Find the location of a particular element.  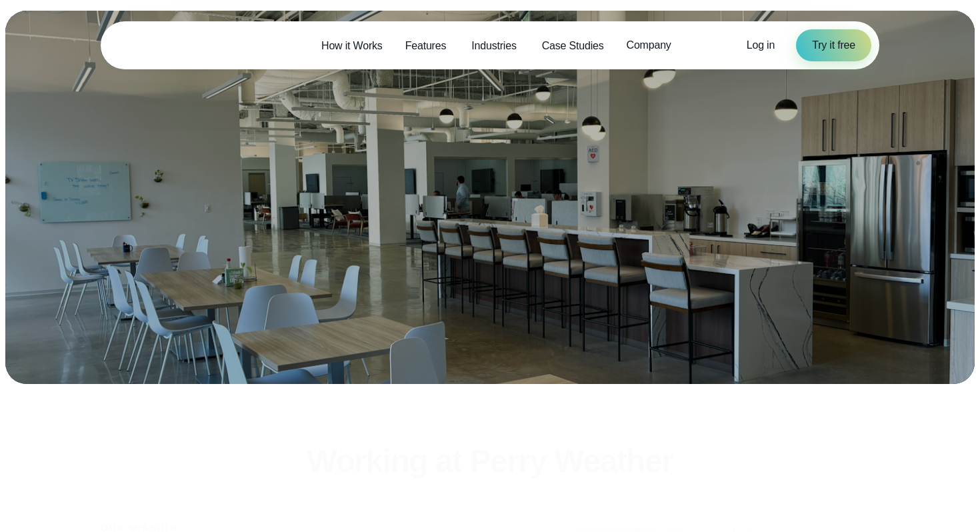

a: Log in is located at coordinates (760, 46).